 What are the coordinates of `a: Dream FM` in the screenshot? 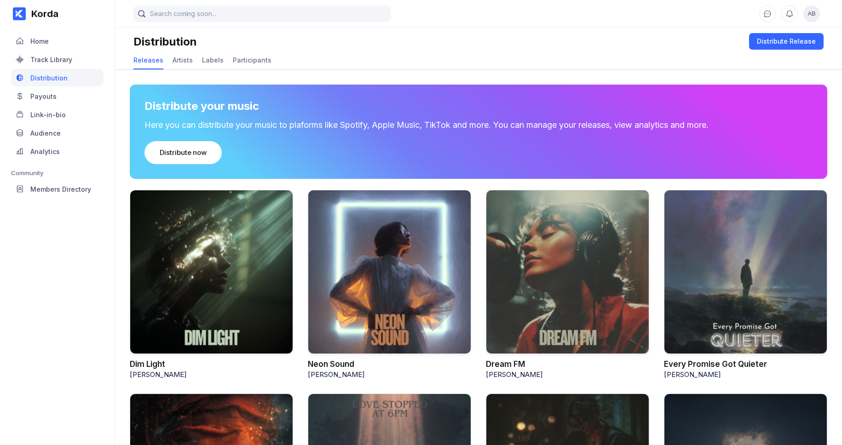 It's located at (505, 364).